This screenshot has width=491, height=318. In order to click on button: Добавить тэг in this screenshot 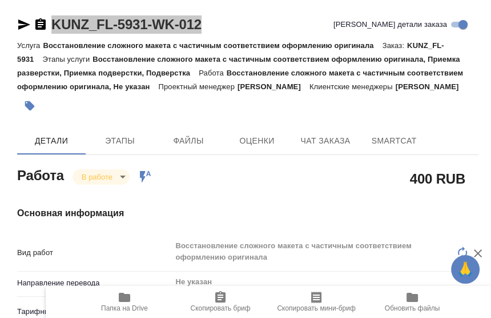, I will do `click(30, 106)`.